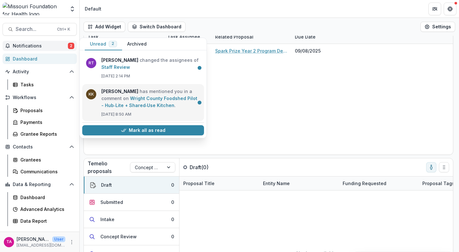  What do you see at coordinates (143, 130) in the screenshot?
I see `button: Mark all as read` at bounding box center [143, 130].